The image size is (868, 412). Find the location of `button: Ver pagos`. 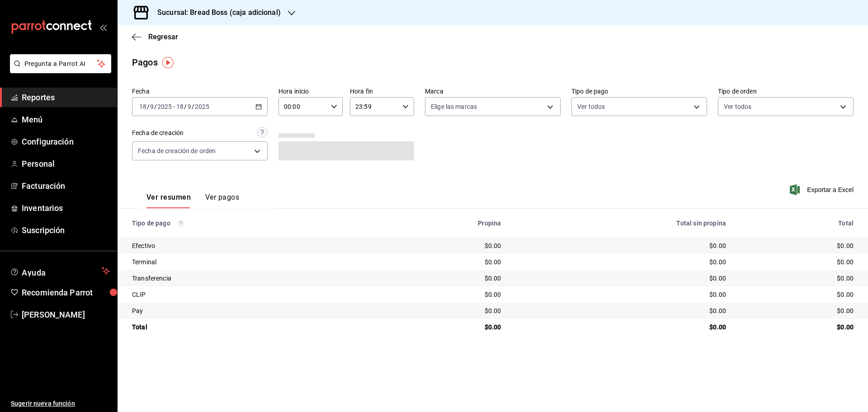

button: Ver pagos is located at coordinates (222, 201).